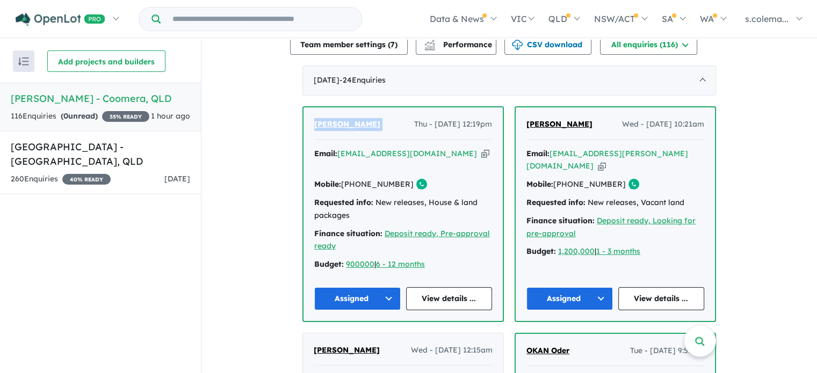  I want to click on span: - 24 Enquir ies, so click(363, 80).